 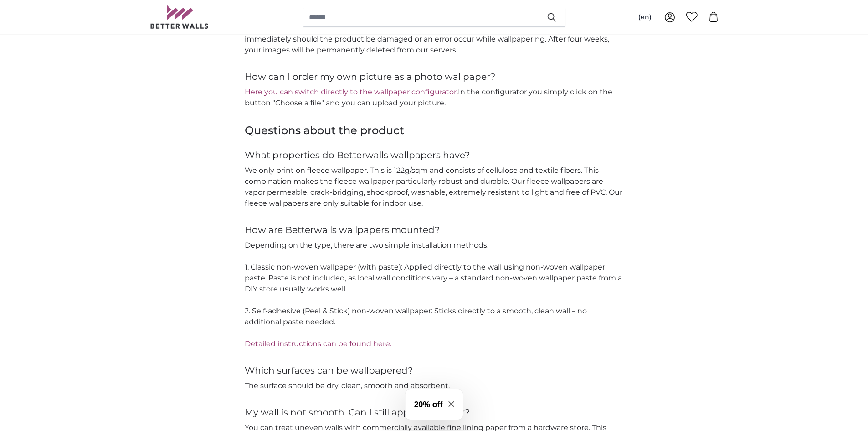 I want to click on button: (en), so click(x=644, y=17).